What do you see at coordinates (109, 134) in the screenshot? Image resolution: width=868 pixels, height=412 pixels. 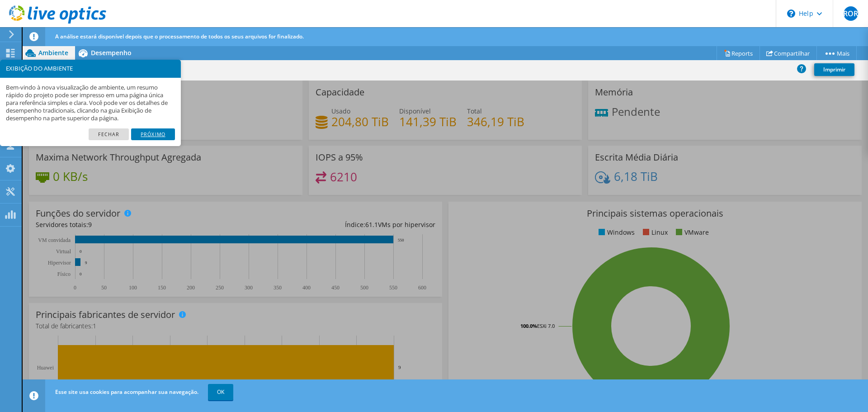 I see `a: Fechar` at bounding box center [109, 134].